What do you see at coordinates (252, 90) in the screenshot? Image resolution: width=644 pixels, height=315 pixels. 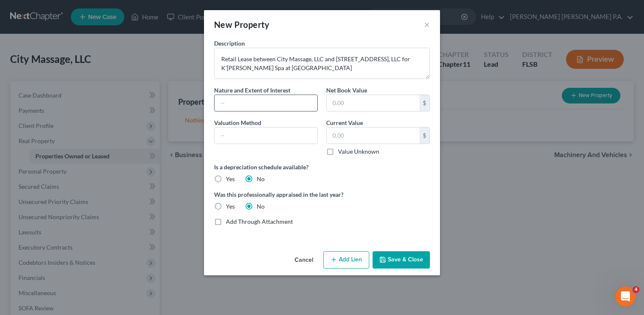 I see `label: Nature and Extent of Interest` at bounding box center [252, 90].